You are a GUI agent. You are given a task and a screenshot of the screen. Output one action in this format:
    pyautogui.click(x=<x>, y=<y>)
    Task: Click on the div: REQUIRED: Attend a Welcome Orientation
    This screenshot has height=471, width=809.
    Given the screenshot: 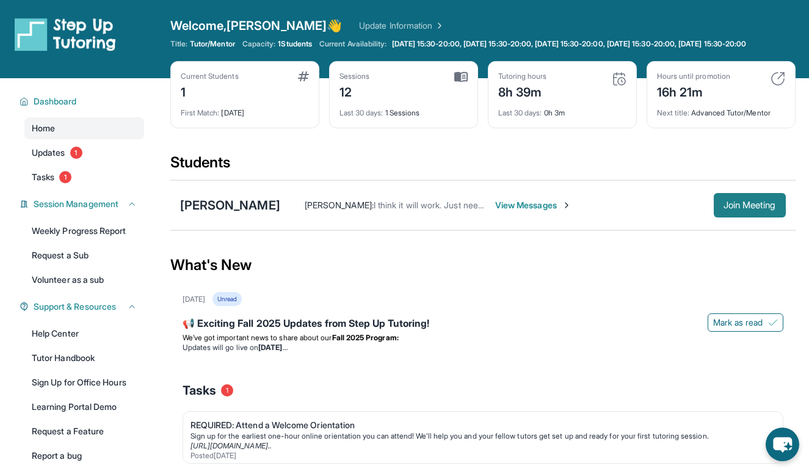 What is the action you would take?
    pyautogui.click(x=478, y=425)
    